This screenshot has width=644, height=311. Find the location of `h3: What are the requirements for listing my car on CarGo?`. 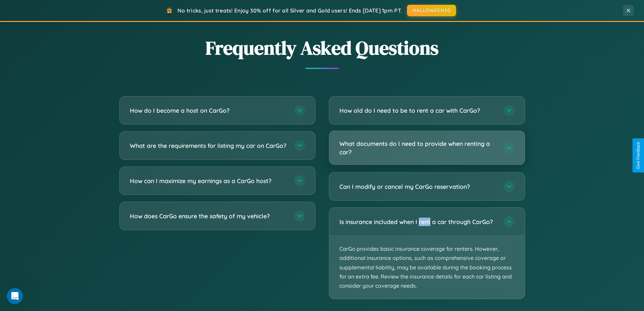

h3: What are the requirements for listing my car on CarGo? is located at coordinates (209, 145).